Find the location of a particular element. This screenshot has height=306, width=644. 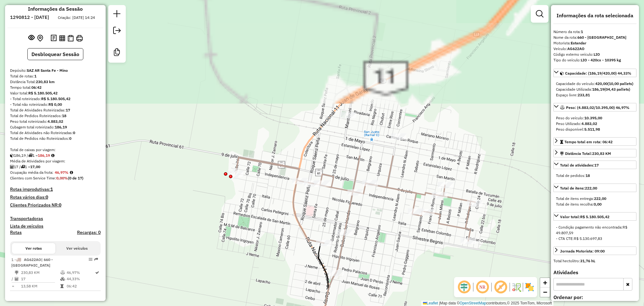

strong: 233,81 is located at coordinates (584, 95).